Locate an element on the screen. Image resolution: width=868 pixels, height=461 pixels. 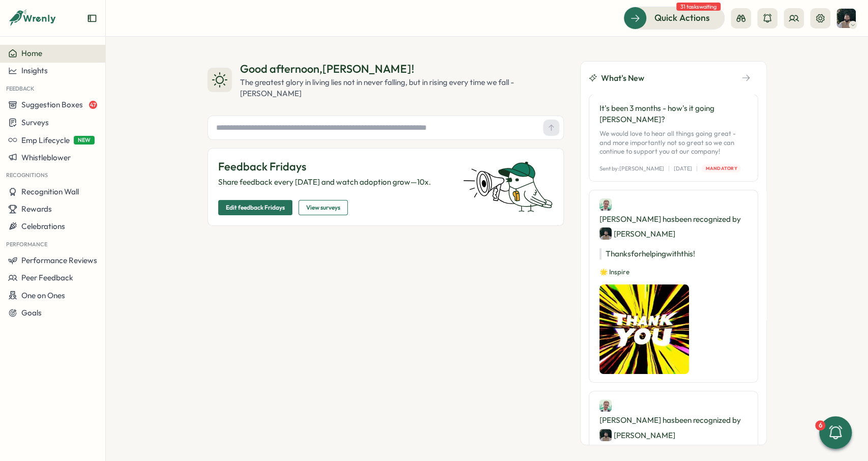
button: Edit feedback Fridays is located at coordinates (255, 208).